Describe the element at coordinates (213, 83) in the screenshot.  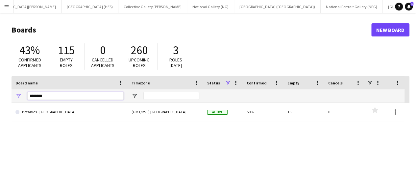
I see `span: Status` at that location.